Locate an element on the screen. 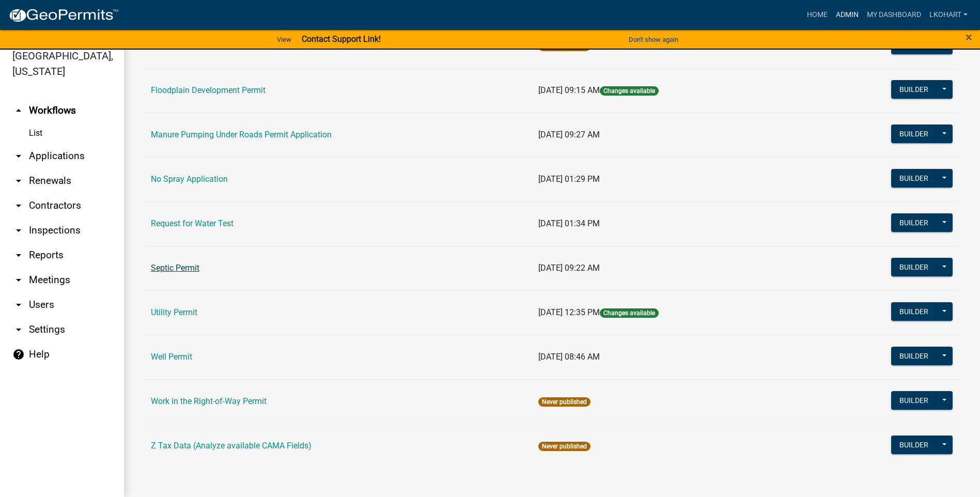 The width and height of the screenshot is (980, 497). a: Z Tax Data (Analyze available CAMA Fields) is located at coordinates (231, 445).